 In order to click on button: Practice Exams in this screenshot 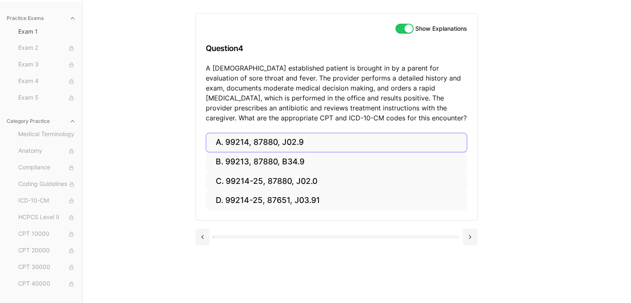, I will do `click(41, 18)`.